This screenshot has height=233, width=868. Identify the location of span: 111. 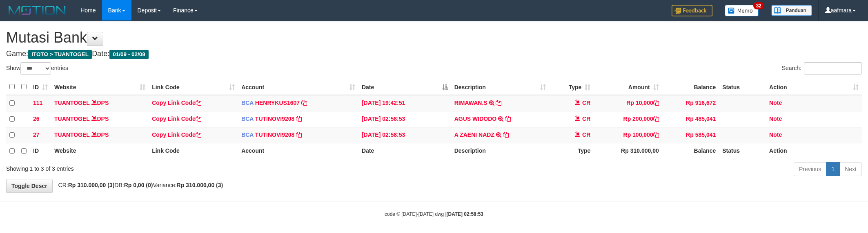
(37, 103).